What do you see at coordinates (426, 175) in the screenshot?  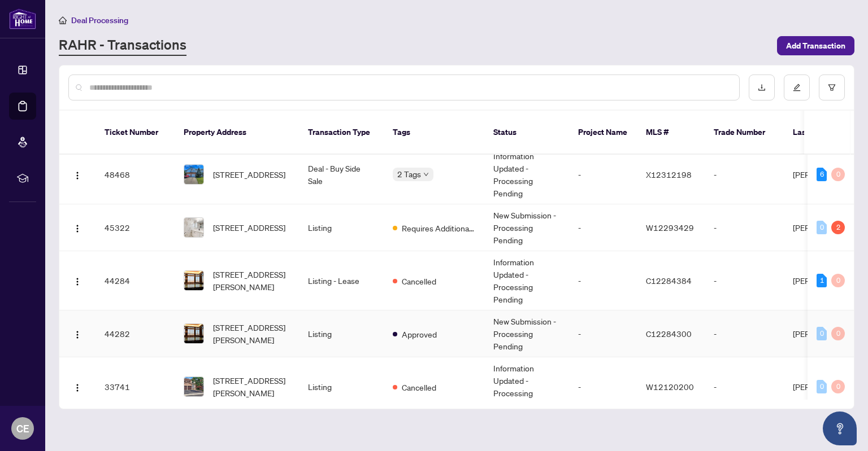 I see `span: down` at bounding box center [426, 175].